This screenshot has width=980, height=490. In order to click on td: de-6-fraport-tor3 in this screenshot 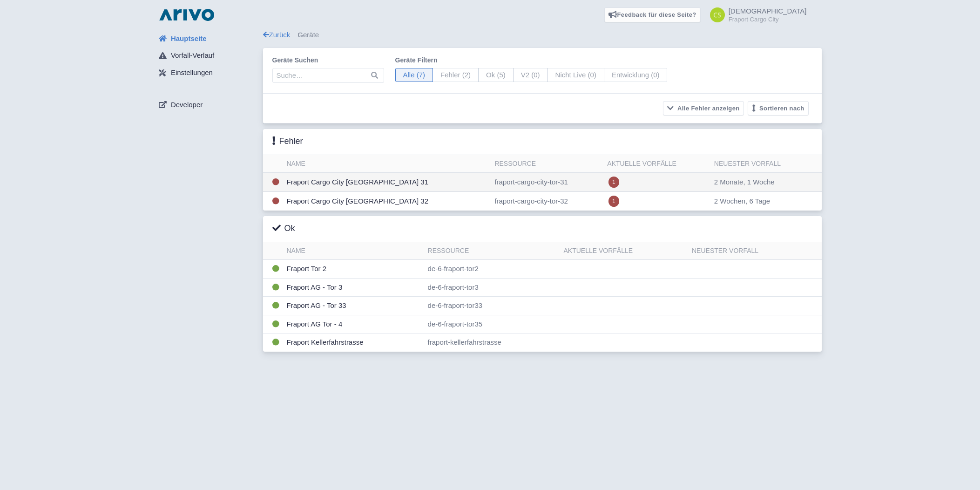, I will do `click(492, 287)`.